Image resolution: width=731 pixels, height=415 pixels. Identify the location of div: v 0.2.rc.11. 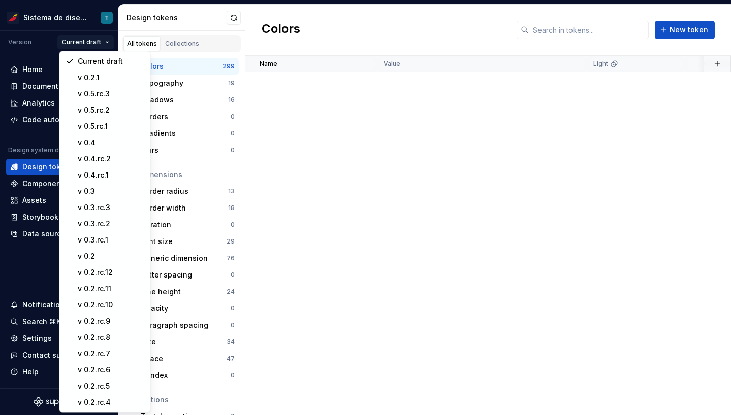
(111, 289).